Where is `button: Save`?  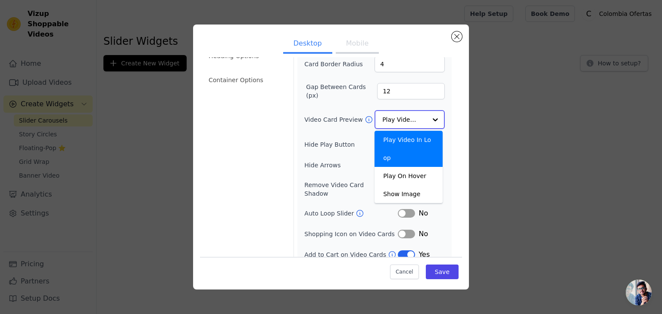 button: Save is located at coordinates (442, 272).